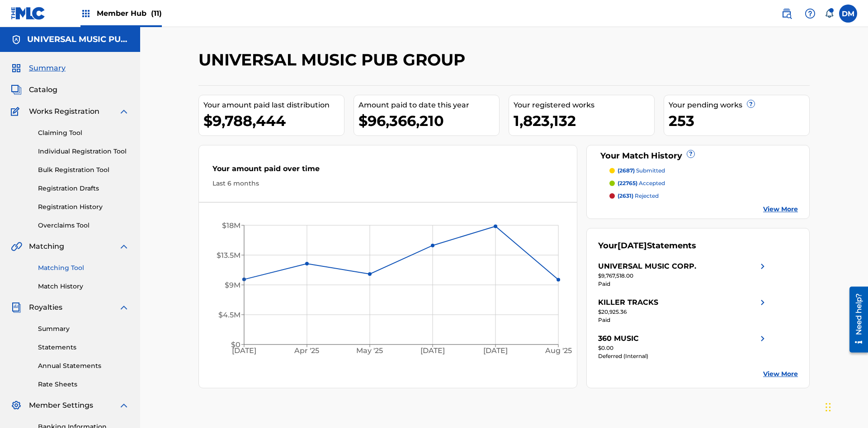  Describe the element at coordinates (45, 308) in the screenshot. I see `span: Royalties` at that location.